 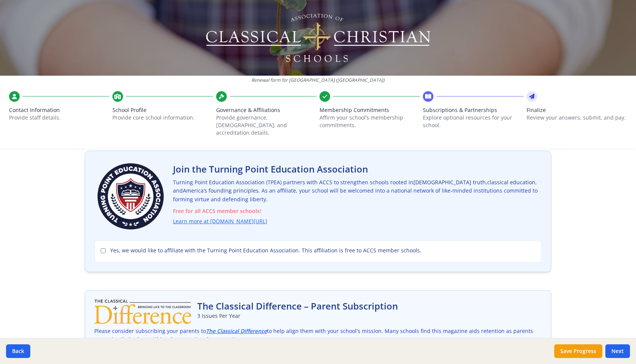 I want to click on p: Provide core school information., so click(x=163, y=118).